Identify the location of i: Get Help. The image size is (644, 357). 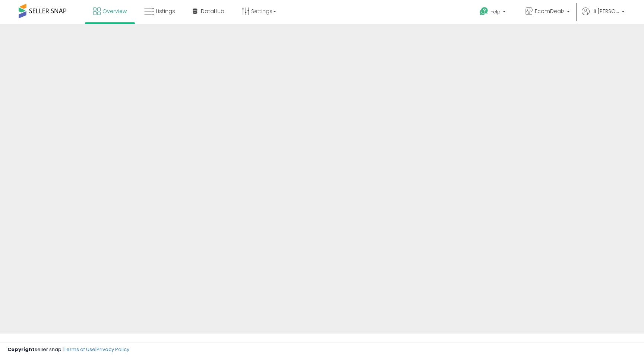
(484, 11).